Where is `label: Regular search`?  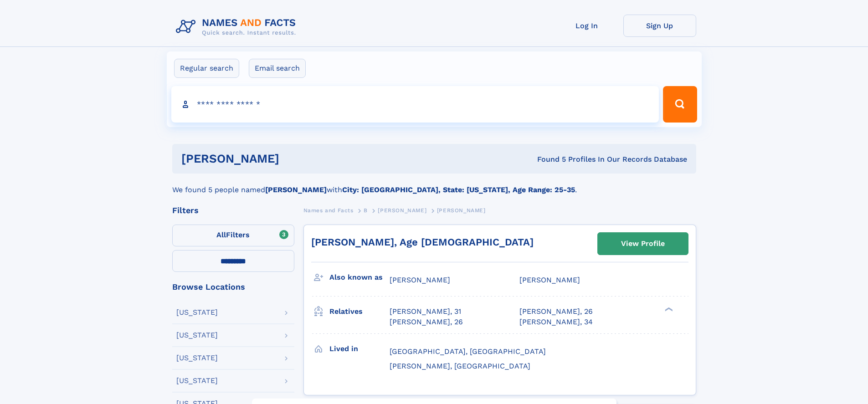
label: Regular search is located at coordinates (206, 68).